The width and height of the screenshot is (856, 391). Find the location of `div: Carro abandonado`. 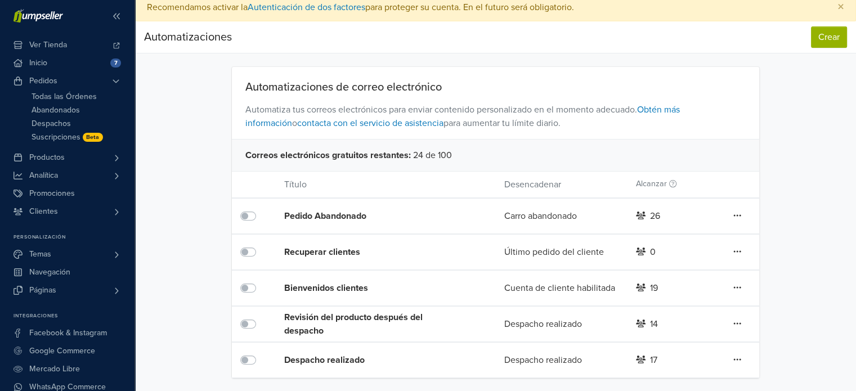

div: Carro abandonado is located at coordinates (561, 216).